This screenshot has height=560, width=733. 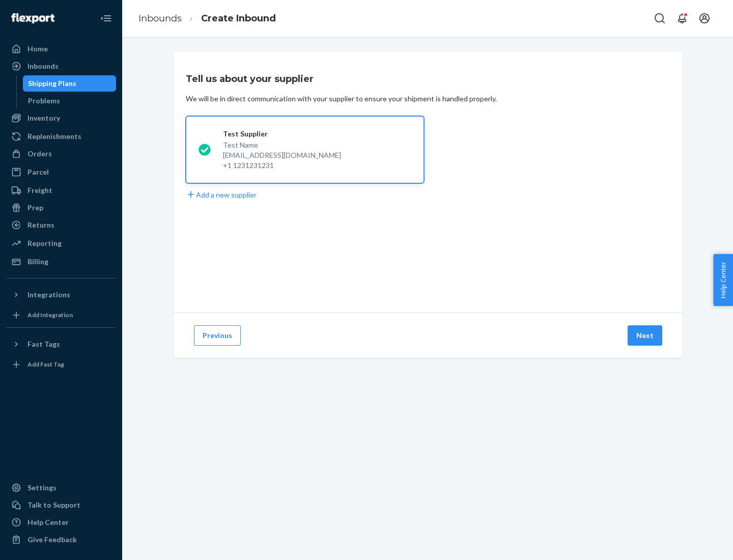 What do you see at coordinates (61, 365) in the screenshot?
I see `a: Add Fast Tag` at bounding box center [61, 365].